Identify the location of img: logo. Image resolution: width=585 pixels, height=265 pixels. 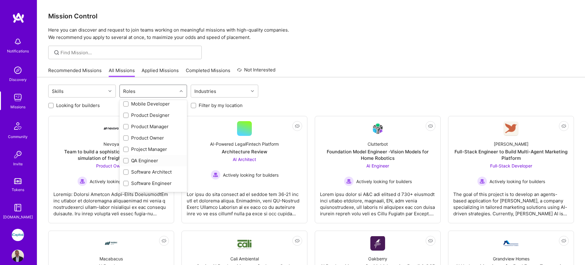
(18, 18).